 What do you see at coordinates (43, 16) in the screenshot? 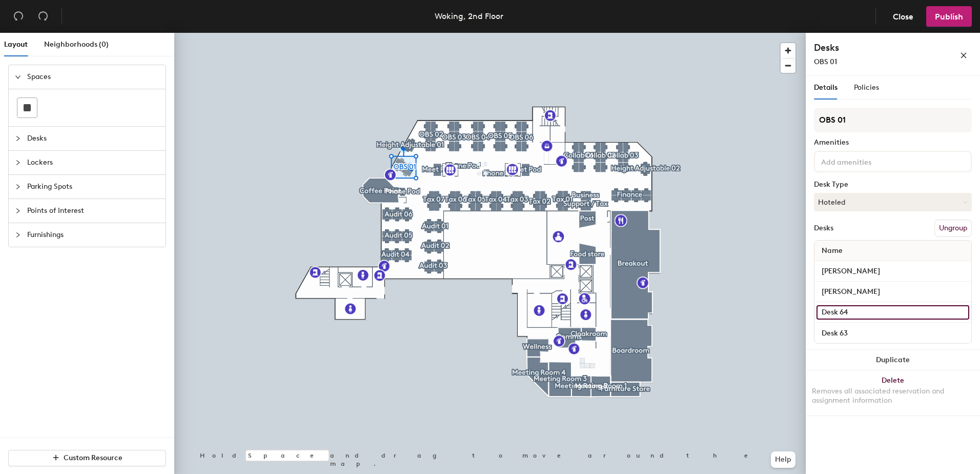
I see `button: Redo (⌘ + ⇧ + Z)` at bounding box center [43, 16].